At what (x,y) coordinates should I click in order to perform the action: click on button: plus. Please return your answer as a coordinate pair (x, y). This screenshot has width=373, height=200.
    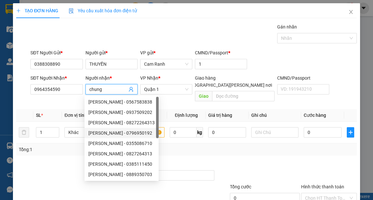
    Looking at the image, I should click on (350, 132).